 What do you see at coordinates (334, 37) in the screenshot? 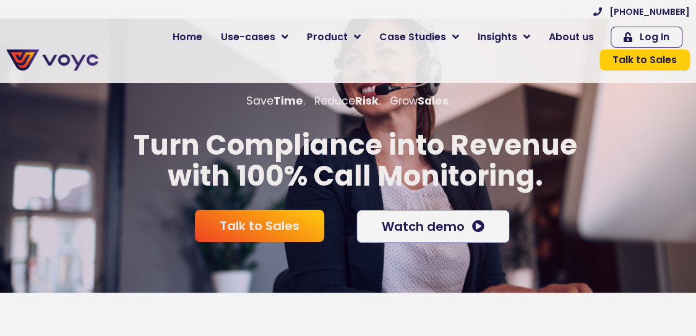
I see `a: Product` at bounding box center [334, 37].